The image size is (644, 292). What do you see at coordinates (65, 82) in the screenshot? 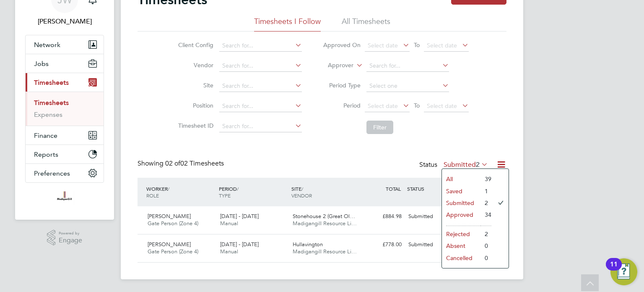
I see `button: Timesheets` at bounding box center [65, 82].